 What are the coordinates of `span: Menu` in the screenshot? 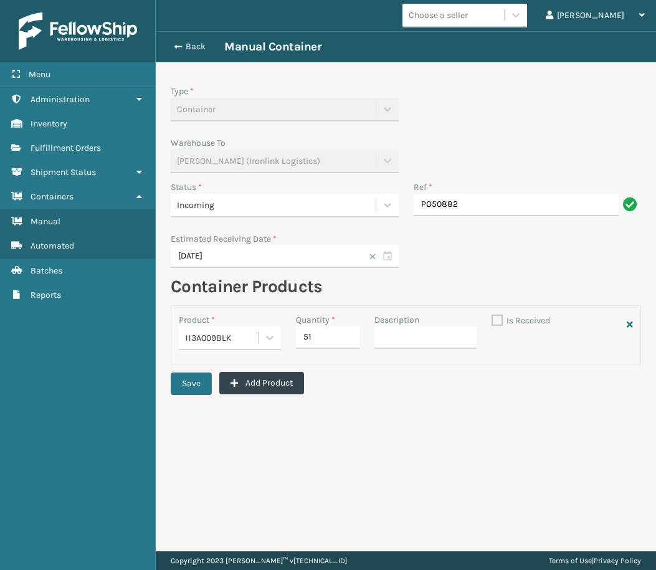 It's located at (39, 74).